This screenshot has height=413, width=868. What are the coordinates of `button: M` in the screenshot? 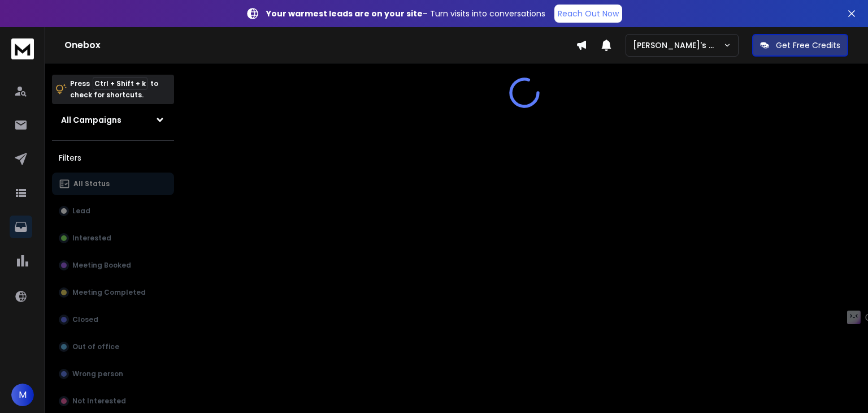 It's located at (23, 394).